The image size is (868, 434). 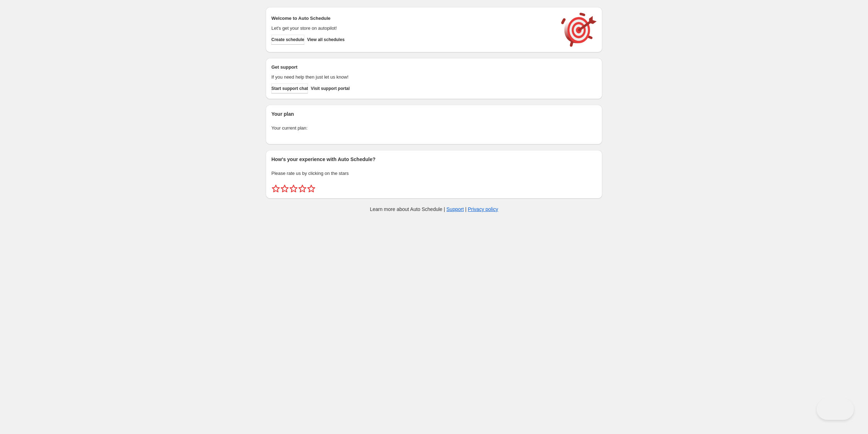 What do you see at coordinates (434, 210) in the screenshot?
I see `p: Learn more about Auto Schedule | |` at bounding box center [434, 210].